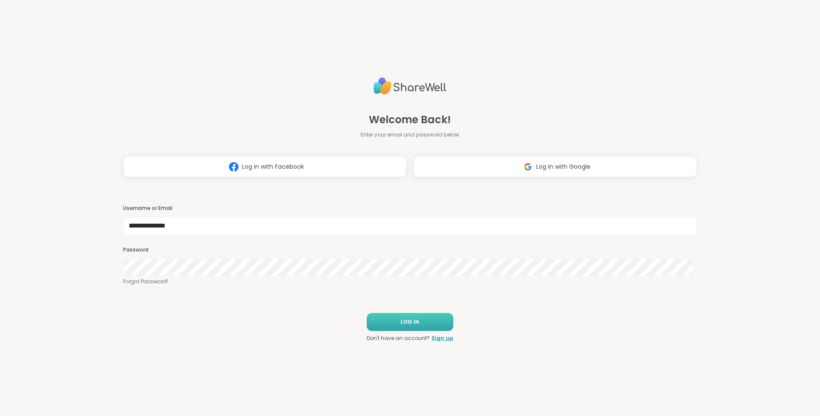 This screenshot has width=820, height=416. I want to click on span: Don't have an account?, so click(398, 338).